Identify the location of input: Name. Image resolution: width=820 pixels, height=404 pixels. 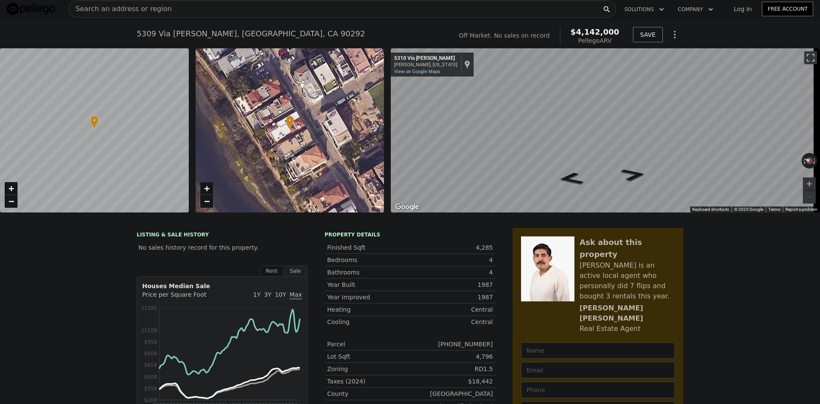
(598, 350).